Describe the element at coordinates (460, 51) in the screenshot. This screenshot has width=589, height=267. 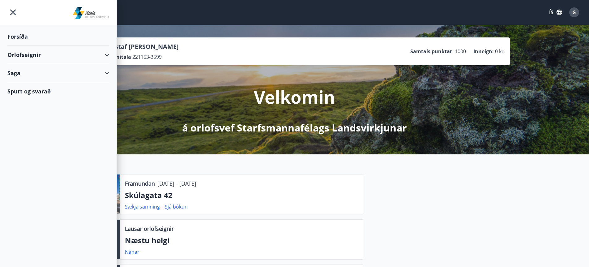
I see `span: -1000` at that location.